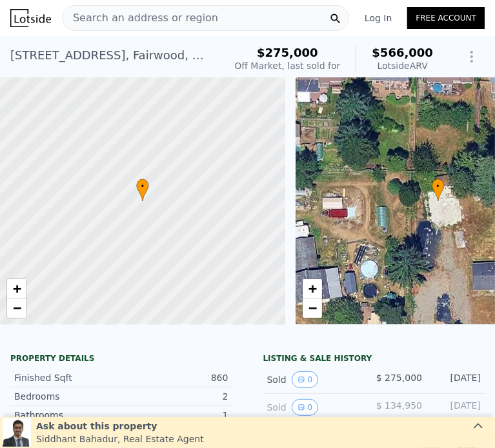 This screenshot has width=495, height=448. What do you see at coordinates (378, 18) in the screenshot?
I see `a: Log In` at bounding box center [378, 18].